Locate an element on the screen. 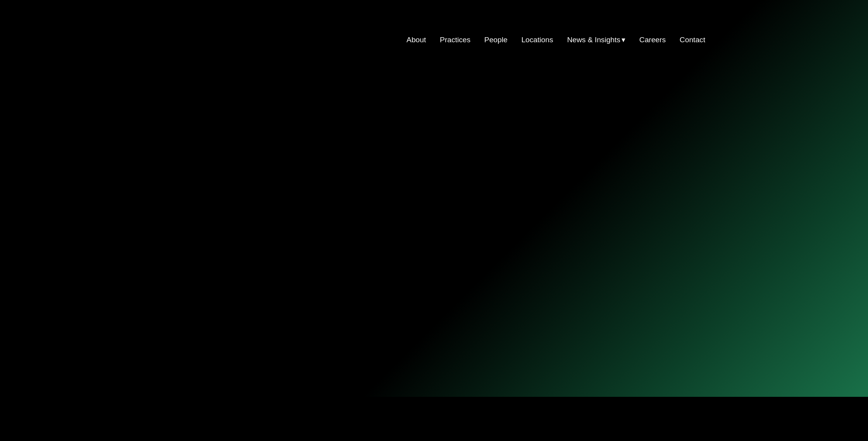  a: Locations is located at coordinates (537, 40).